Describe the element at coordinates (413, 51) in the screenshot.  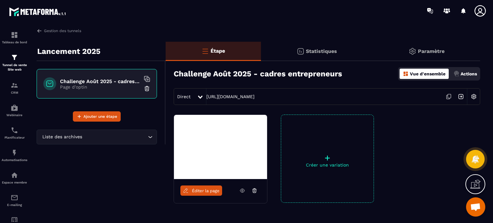
I see `img: setting-gr.5f69749f.svg` at that location.